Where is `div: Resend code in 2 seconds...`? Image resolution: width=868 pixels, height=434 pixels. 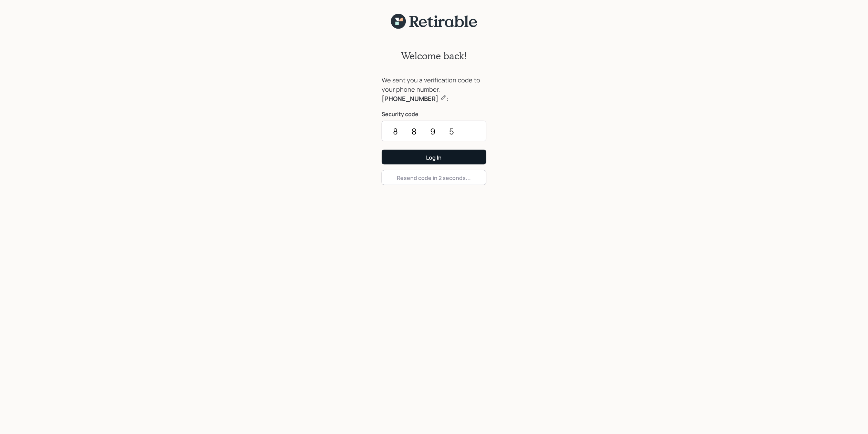 div: Resend code in 2 seconds... is located at coordinates (434, 178).